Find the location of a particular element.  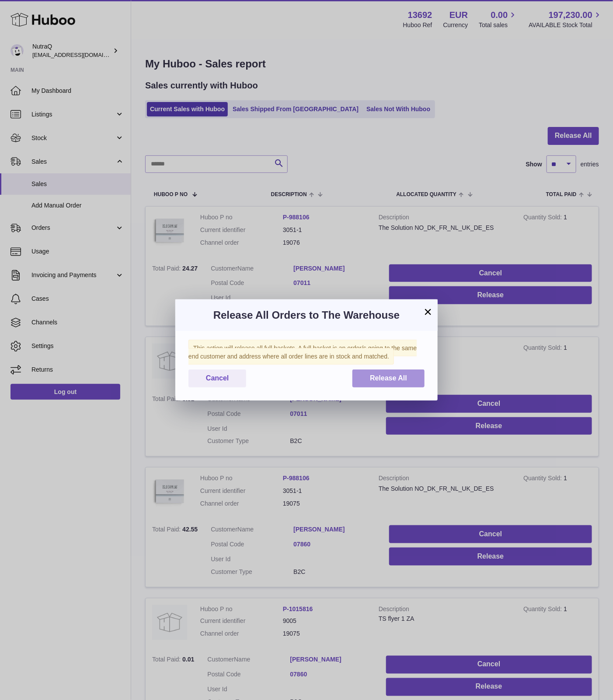

button: Cancel is located at coordinates (218, 378).